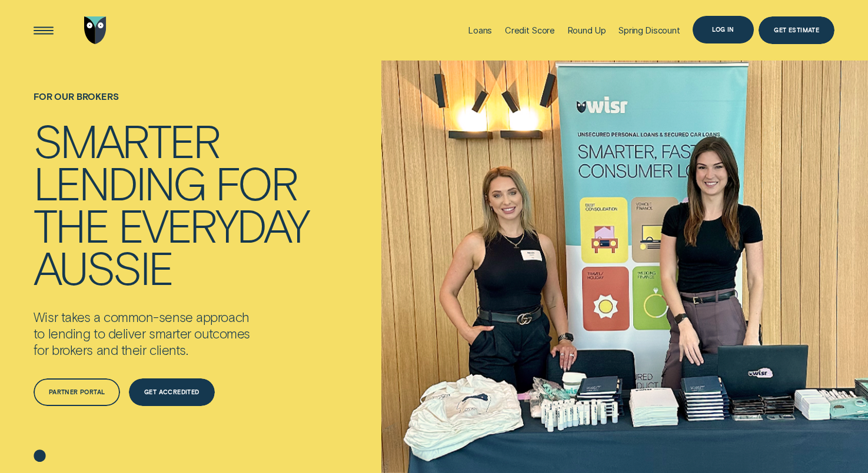  What do you see at coordinates (120, 183) in the screenshot?
I see `div: lending` at bounding box center [120, 183].